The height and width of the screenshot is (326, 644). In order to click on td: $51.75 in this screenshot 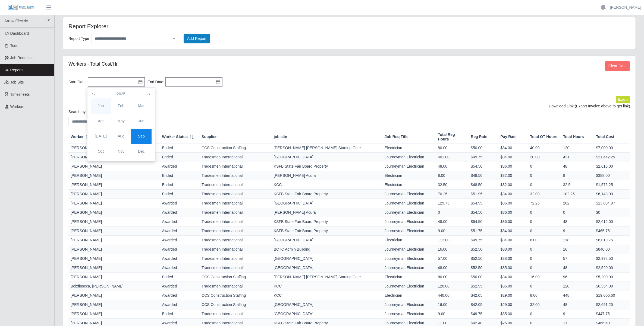, I will do `click(484, 231)`.